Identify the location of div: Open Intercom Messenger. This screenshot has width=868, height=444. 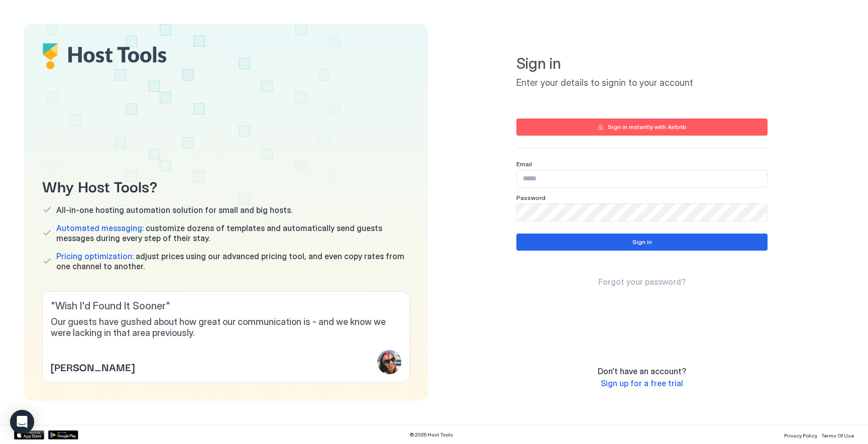
(22, 422).